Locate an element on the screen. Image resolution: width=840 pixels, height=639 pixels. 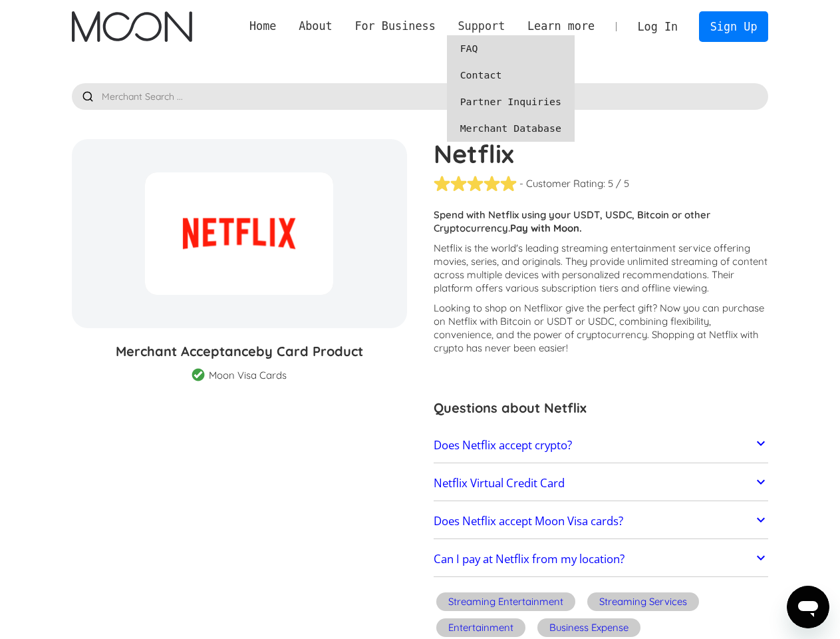
div: Streaming Services is located at coordinates (643, 602).